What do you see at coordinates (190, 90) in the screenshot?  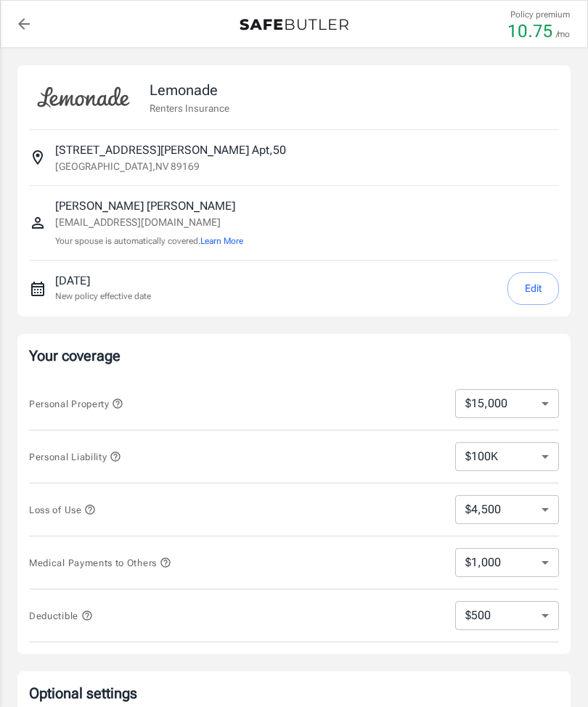 I see `p: Lemonade` at bounding box center [190, 90].